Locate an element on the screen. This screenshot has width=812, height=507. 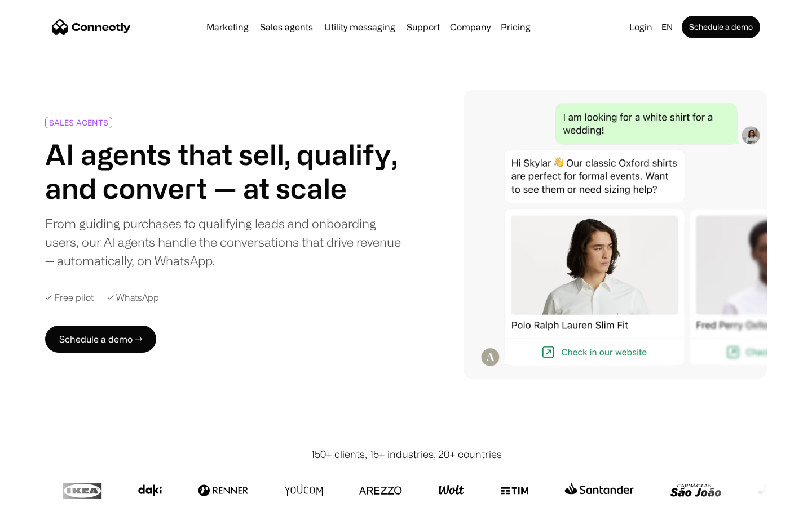
a: Schedule a demo → is located at coordinates (100, 339).